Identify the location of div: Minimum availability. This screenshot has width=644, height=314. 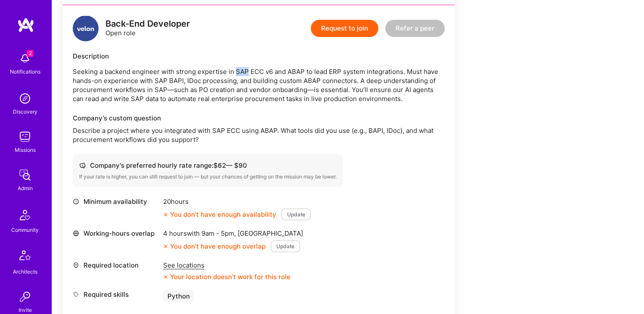
(115, 201).